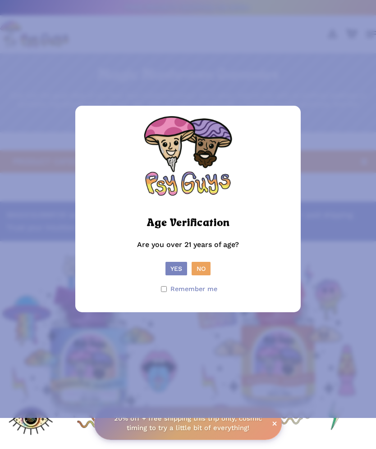  What do you see at coordinates (188, 224) in the screenshot?
I see `h2: Age Verification` at bounding box center [188, 224].